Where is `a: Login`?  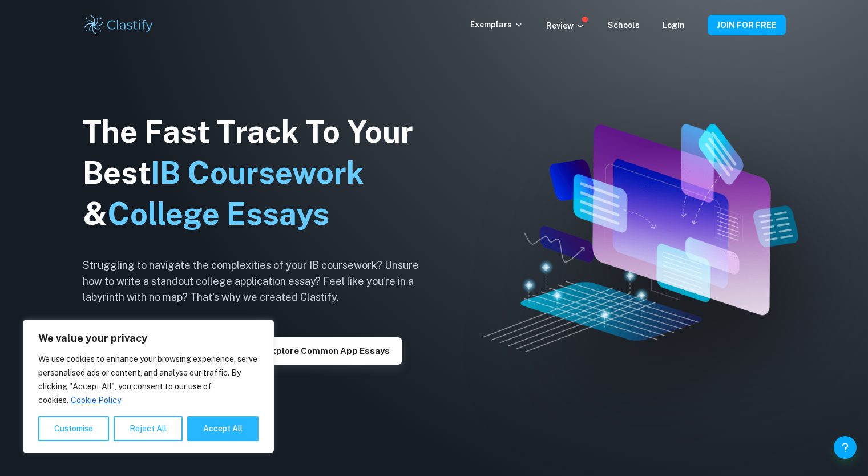
a: Login is located at coordinates (674, 26).